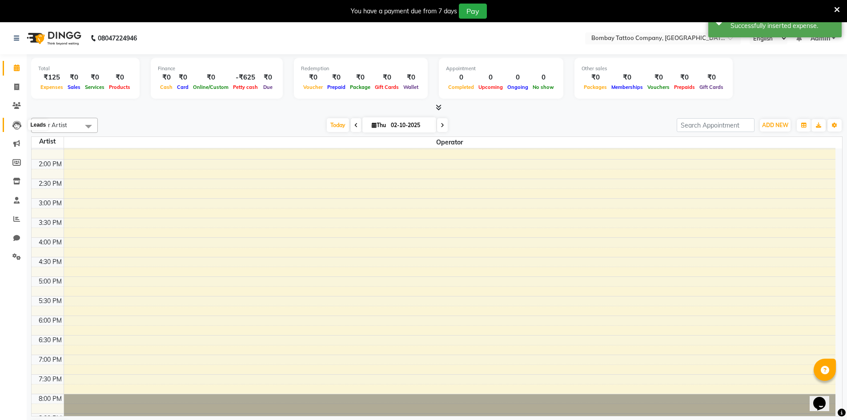 This screenshot has width=847, height=420. I want to click on span: Upcoming, so click(490, 87).